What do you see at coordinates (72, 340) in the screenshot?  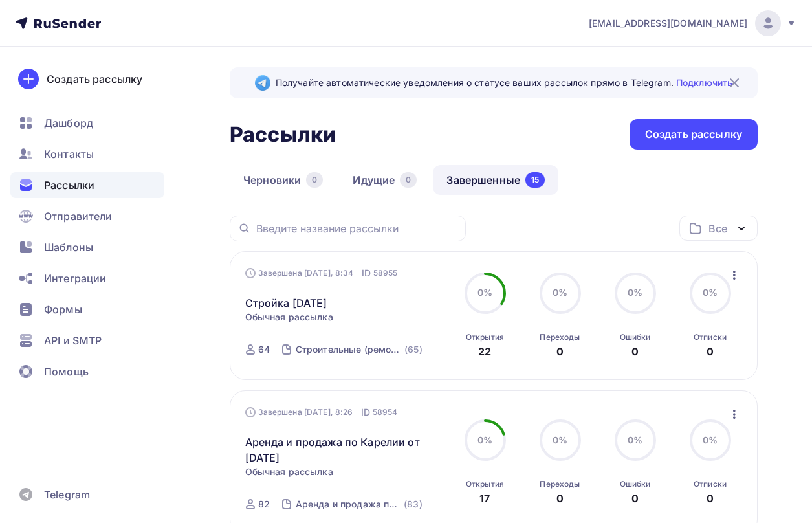 I see `span: API и SMTP` at bounding box center [72, 340].